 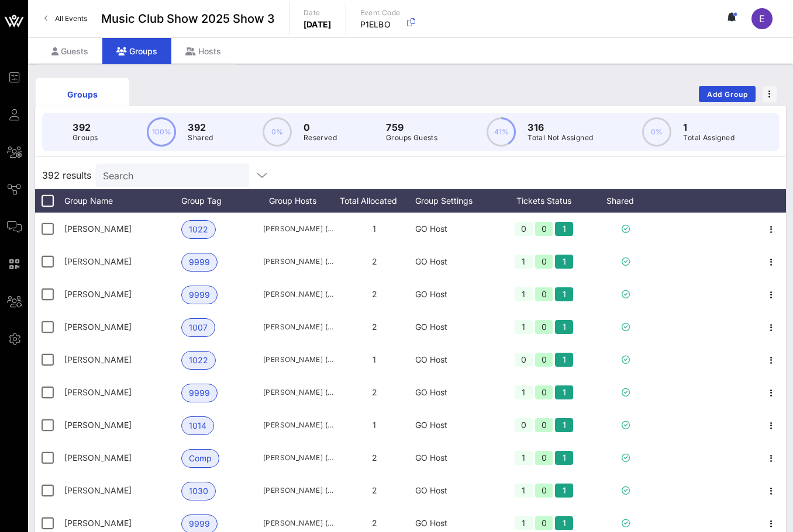 What do you see at coordinates (98, 523) in the screenshot?
I see `span: Allison Brown` at bounding box center [98, 523].